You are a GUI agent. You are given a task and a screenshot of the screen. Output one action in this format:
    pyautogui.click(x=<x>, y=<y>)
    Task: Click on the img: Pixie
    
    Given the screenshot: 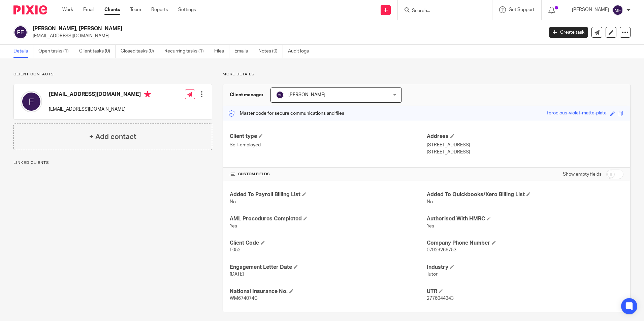 What is the action you would take?
    pyautogui.click(x=30, y=10)
    